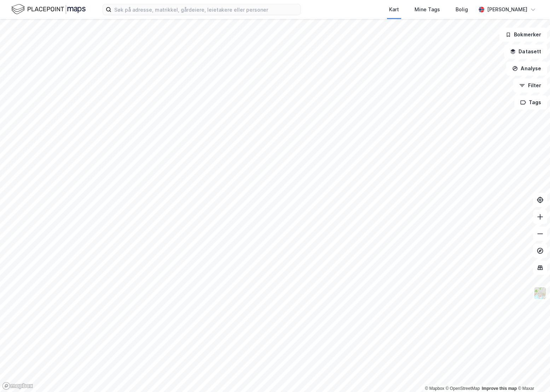  I want to click on div: Mine Tags, so click(427, 9).